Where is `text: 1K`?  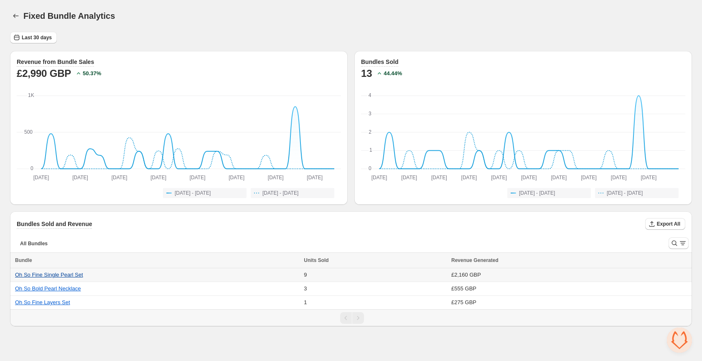
text: 1K is located at coordinates (31, 95).